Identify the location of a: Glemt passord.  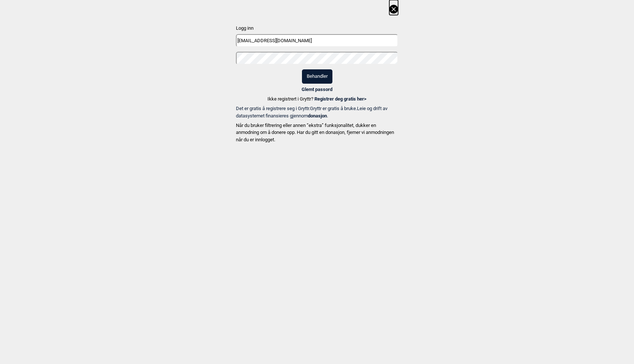
(317, 89).